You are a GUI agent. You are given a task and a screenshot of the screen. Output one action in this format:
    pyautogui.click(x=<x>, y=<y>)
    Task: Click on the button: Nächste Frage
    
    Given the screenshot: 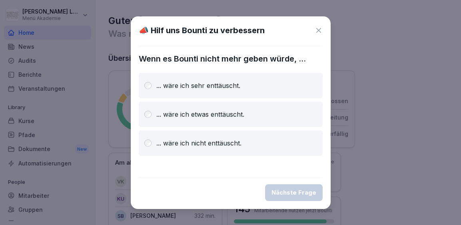 What is the action you would take?
    pyautogui.click(x=294, y=193)
    